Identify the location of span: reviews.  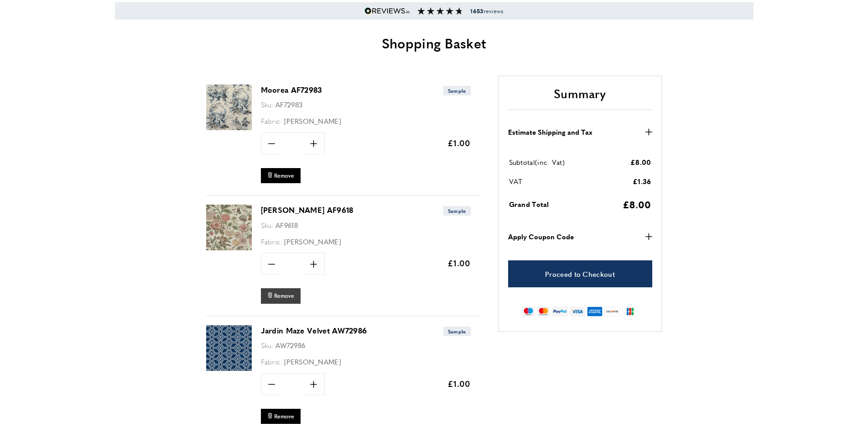
(486, 11).